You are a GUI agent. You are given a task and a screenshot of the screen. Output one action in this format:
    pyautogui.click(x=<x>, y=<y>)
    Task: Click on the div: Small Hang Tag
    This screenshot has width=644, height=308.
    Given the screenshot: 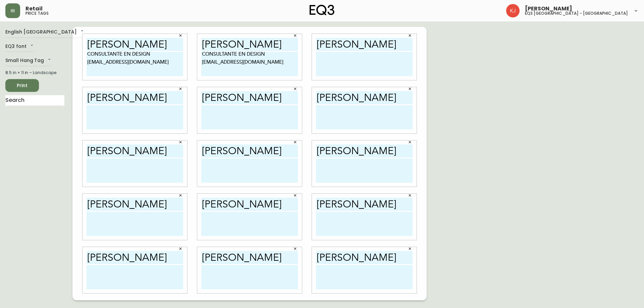 What is the action you would take?
    pyautogui.click(x=28, y=61)
    